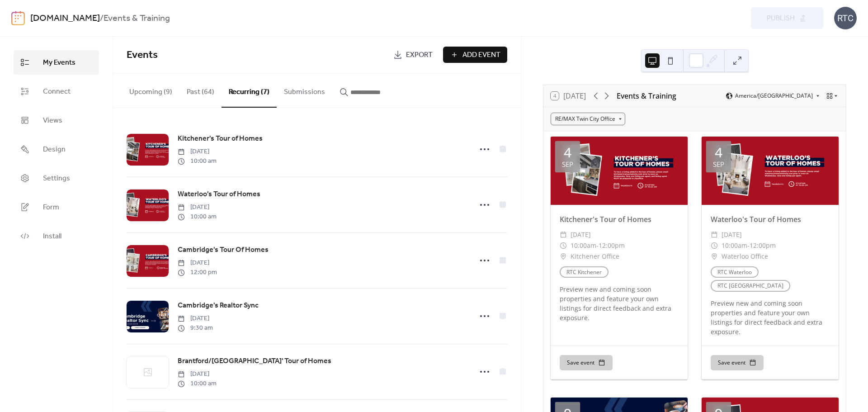 Image resolution: width=868 pixels, height=412 pixels. What do you see at coordinates (419, 55) in the screenshot?
I see `span: Export` at bounding box center [419, 55].